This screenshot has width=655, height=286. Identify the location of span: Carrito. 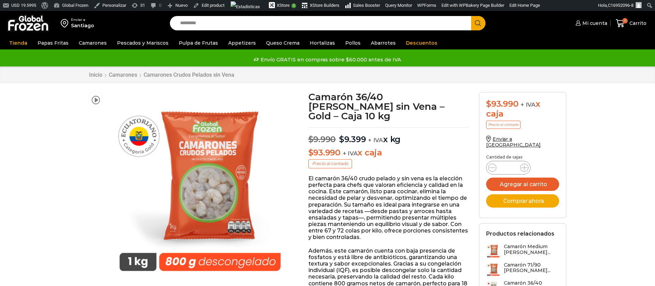
(637, 23).